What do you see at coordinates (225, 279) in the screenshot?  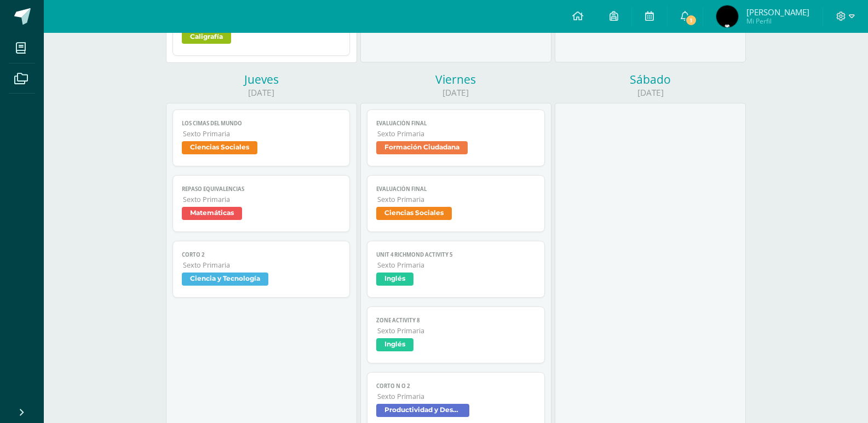 I see `span: Ciencia y Tecnología` at bounding box center [225, 279].